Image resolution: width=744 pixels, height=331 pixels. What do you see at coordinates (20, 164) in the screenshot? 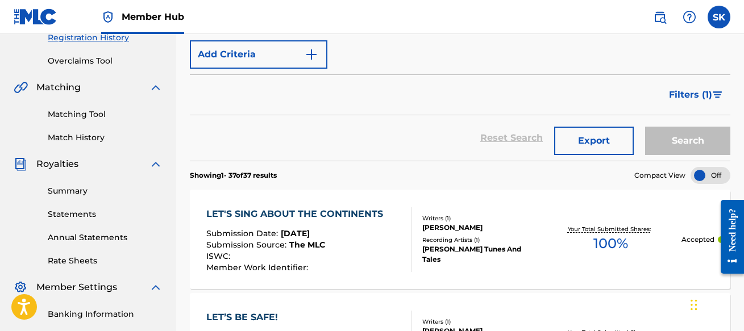
I see `img: Royalties` at bounding box center [20, 164].